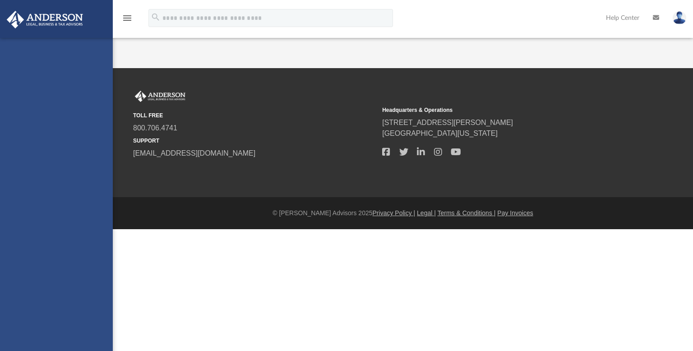 Image resolution: width=693 pixels, height=351 pixels. What do you see at coordinates (127, 20) in the screenshot?
I see `a: menu` at bounding box center [127, 20].